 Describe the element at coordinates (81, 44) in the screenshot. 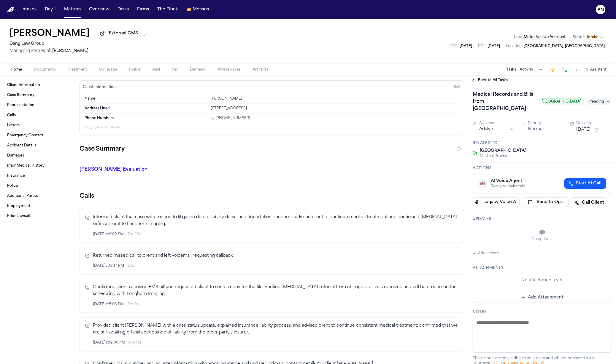

I see `h2: Dang Law Group` at that location.